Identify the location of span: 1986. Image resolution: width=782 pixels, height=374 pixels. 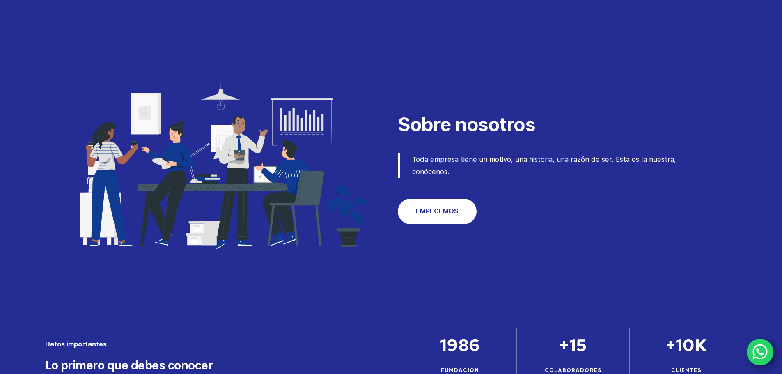
(460, 345).